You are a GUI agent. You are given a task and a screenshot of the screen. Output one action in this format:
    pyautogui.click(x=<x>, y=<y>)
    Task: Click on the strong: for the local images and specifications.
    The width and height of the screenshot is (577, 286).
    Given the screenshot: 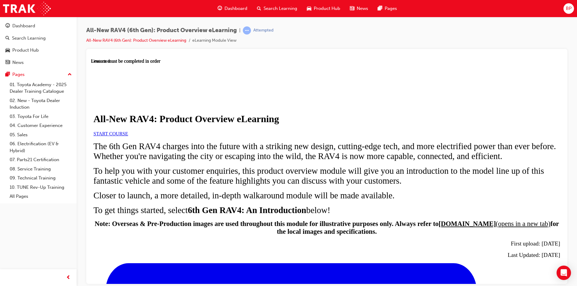 What is the action you would take?
    pyautogui.click(x=326, y=169)
    